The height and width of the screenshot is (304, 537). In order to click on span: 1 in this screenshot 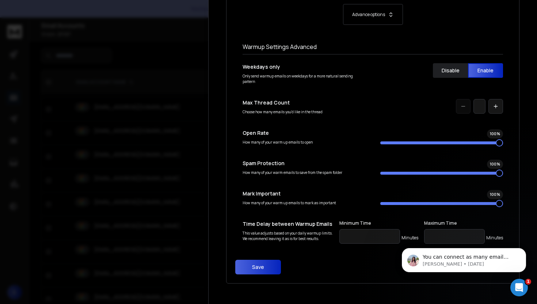, I will do `click(528, 282)`.